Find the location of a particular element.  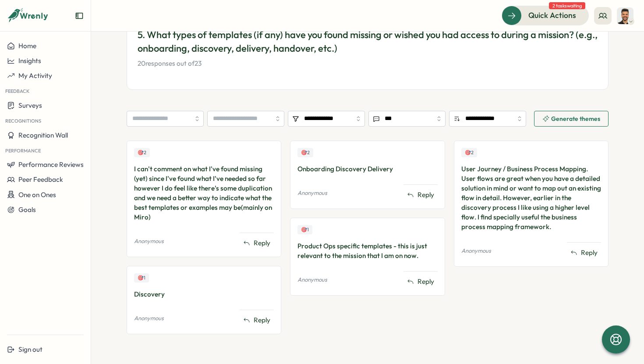

span: Insights is located at coordinates (30, 60).